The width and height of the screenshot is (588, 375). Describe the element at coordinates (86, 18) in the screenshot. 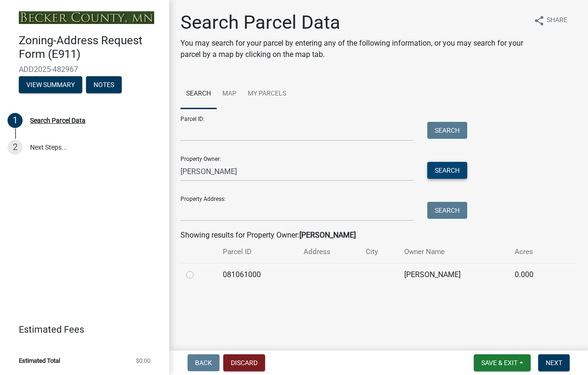

I see `img: Becker County, Minnesota` at that location.